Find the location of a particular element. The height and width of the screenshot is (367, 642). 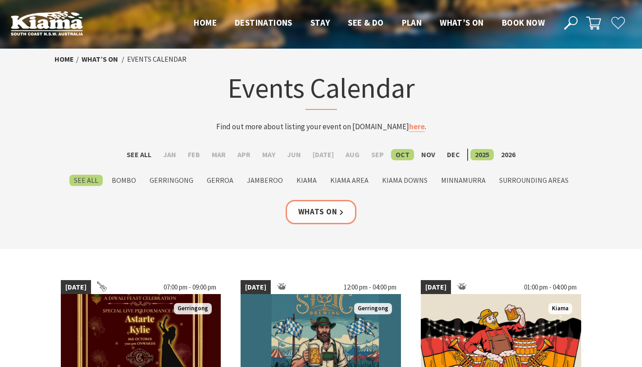

label: Dec is located at coordinates (453, 155).